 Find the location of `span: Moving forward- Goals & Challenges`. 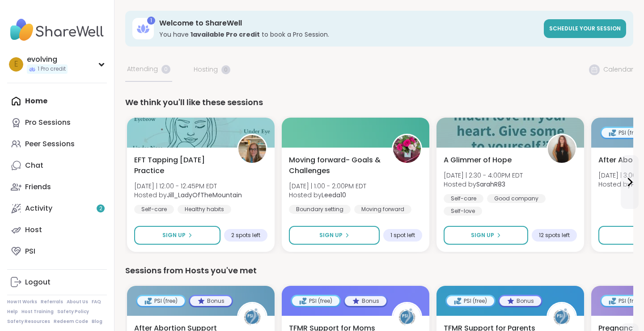

span: Moving forward- Goals & Challenges is located at coordinates (336, 166).